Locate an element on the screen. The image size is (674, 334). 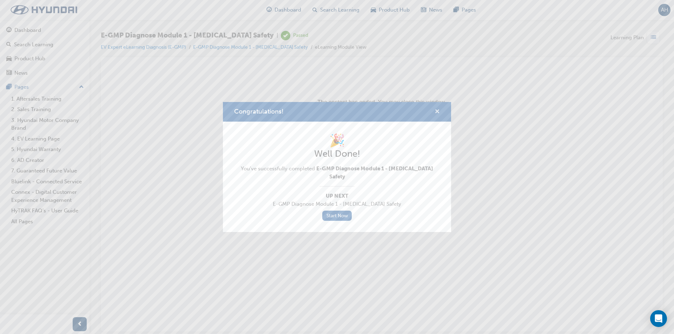
p: The content has ended. You may close this window. is located at coordinates (275, 21).